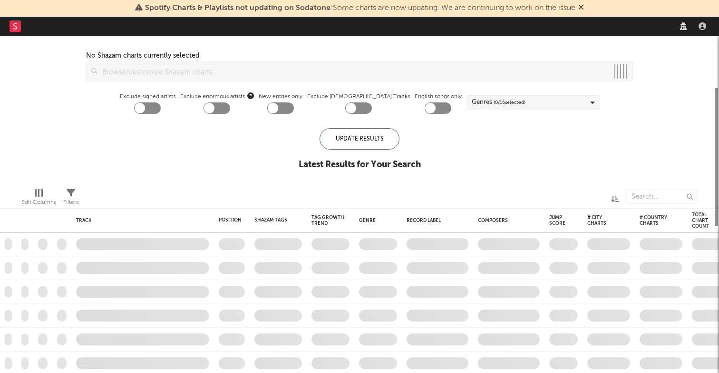 The height and width of the screenshot is (373, 719). I want to click on label: English songs only, so click(438, 97).